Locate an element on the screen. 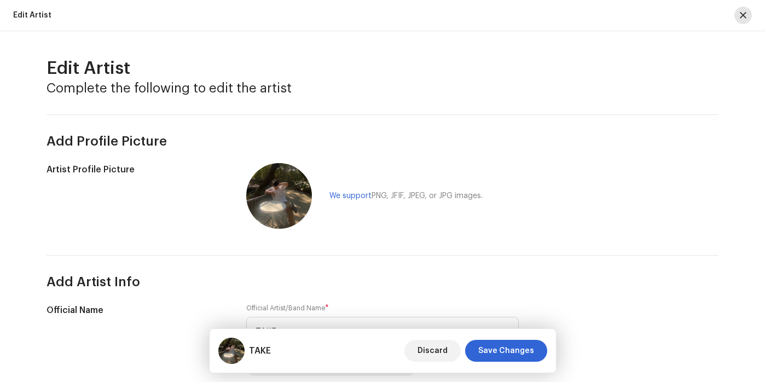  h5: TAKE is located at coordinates (260, 351).